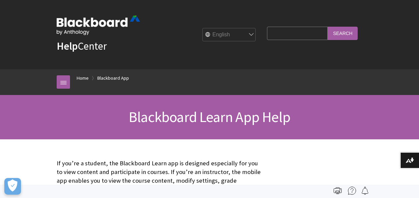 The width and height of the screenshot is (419, 198). I want to click on a: Blackboard App, so click(113, 78).